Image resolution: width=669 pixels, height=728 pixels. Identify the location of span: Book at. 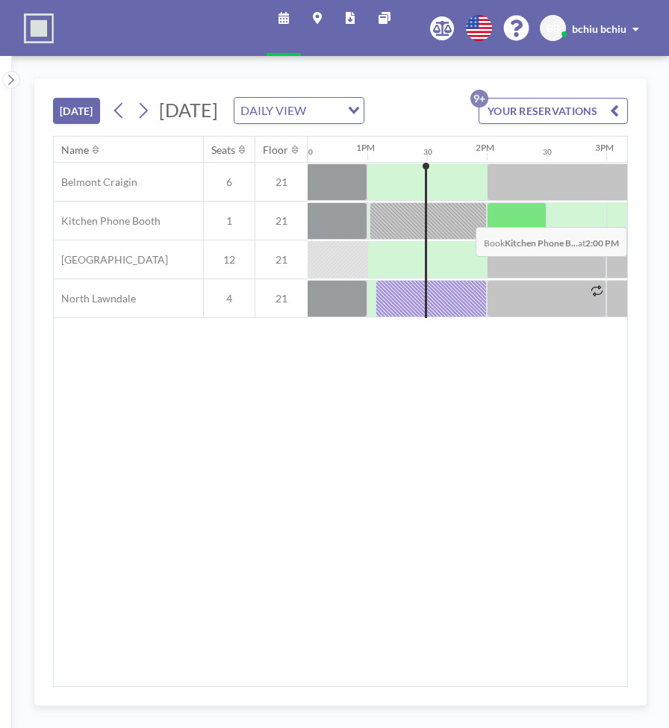
(551, 242).